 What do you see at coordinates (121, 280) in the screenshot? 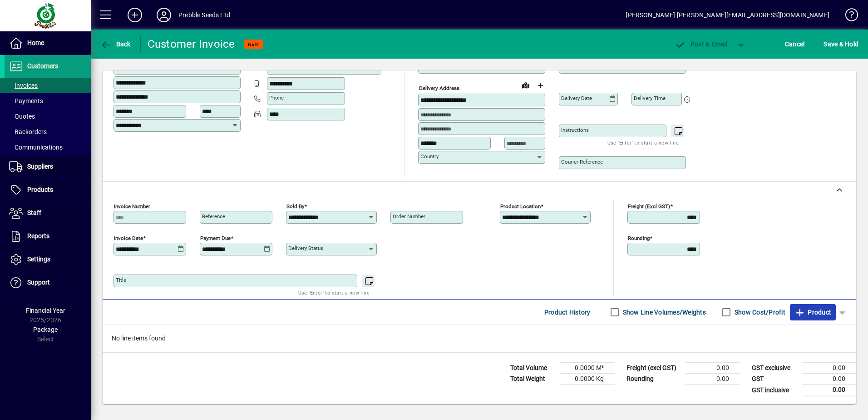
I see `mat-label: Title` at bounding box center [121, 280].